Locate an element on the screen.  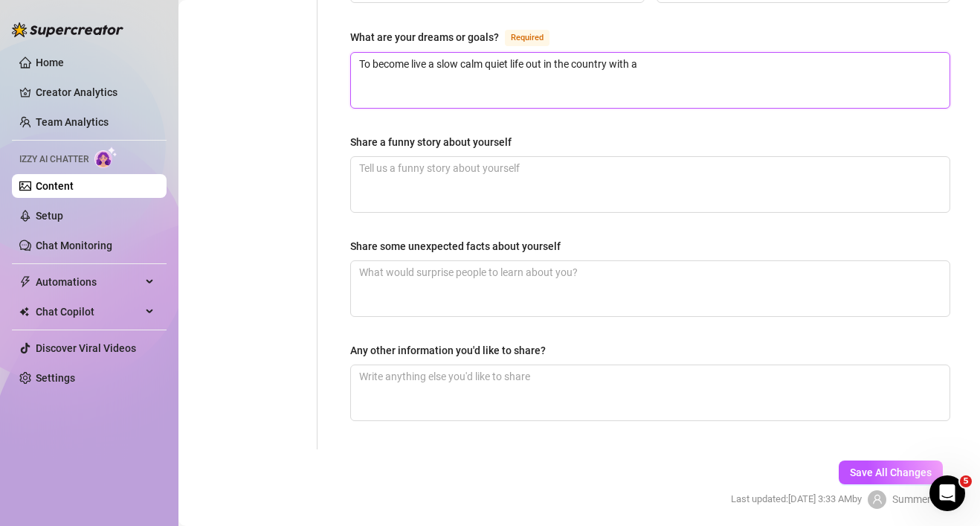
label: Share some unexpected facts about yourself is located at coordinates (461, 247).